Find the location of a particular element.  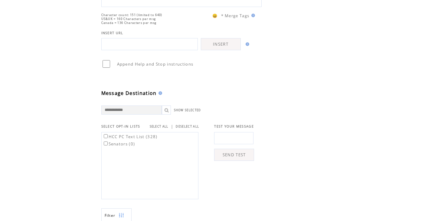

a: SEND TEST is located at coordinates (234, 155).